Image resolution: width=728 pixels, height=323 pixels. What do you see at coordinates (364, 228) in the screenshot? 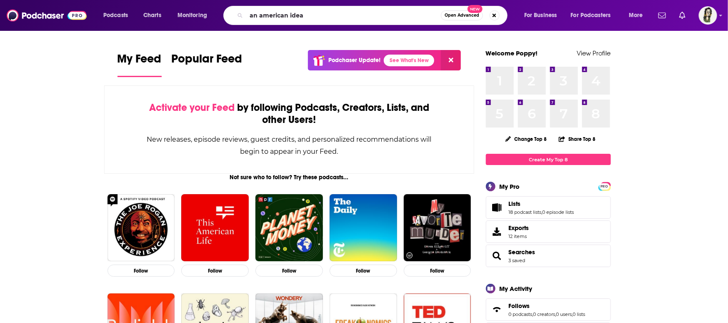
I see `img: The Daily` at bounding box center [364, 228].